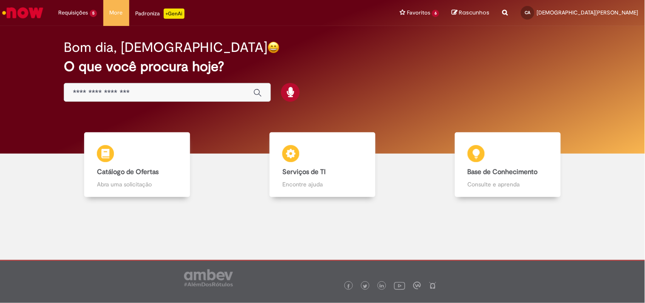 The height and width of the screenshot is (303, 645). What do you see at coordinates (174, 14) in the screenshot?
I see `p: +GenAi` at bounding box center [174, 14].